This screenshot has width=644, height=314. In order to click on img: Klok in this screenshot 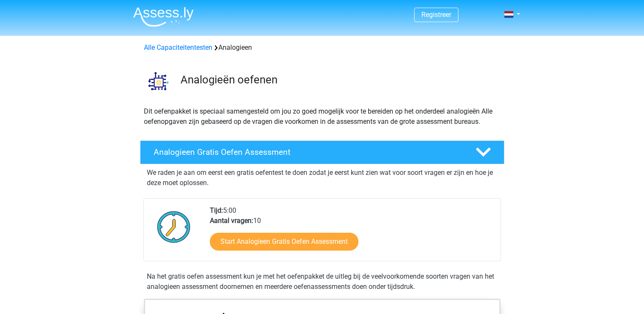, I will do `click(174, 226)`.